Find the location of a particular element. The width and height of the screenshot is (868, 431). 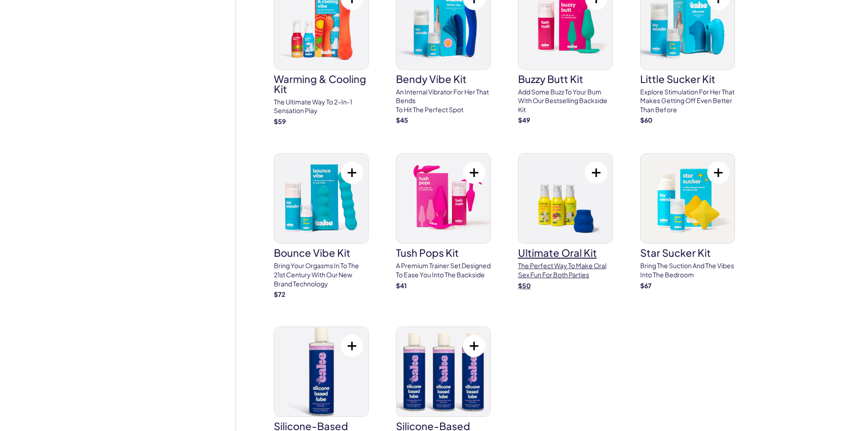

p: Add some buzz to your bum with our bestselling backside kit is located at coordinates (565, 101).